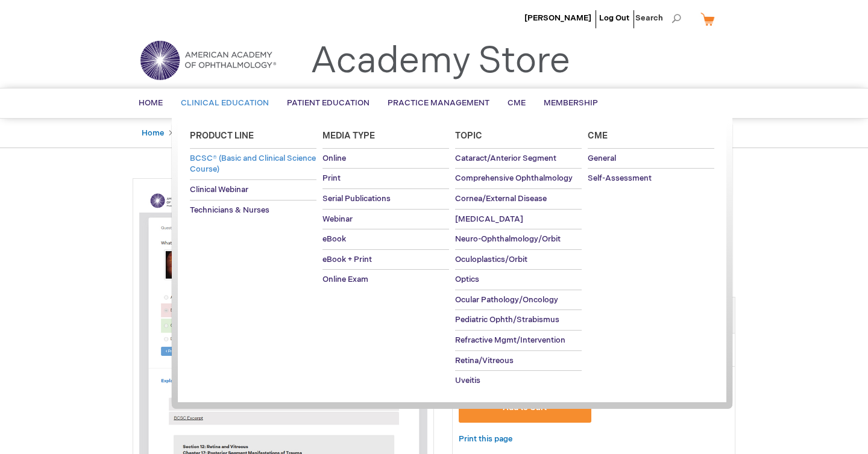 This screenshot has height=454, width=868. Describe the element at coordinates (484, 361) in the screenshot. I see `span: Retina/Vitreous` at that location.